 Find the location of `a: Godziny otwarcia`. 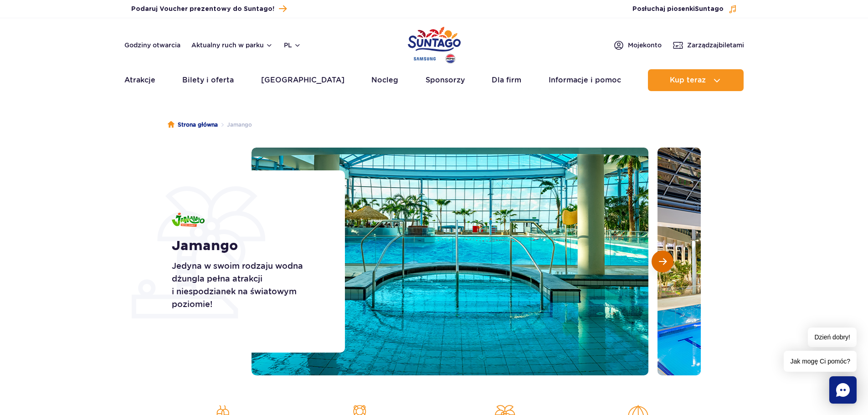

a: Godziny otwarcia is located at coordinates (153, 45).